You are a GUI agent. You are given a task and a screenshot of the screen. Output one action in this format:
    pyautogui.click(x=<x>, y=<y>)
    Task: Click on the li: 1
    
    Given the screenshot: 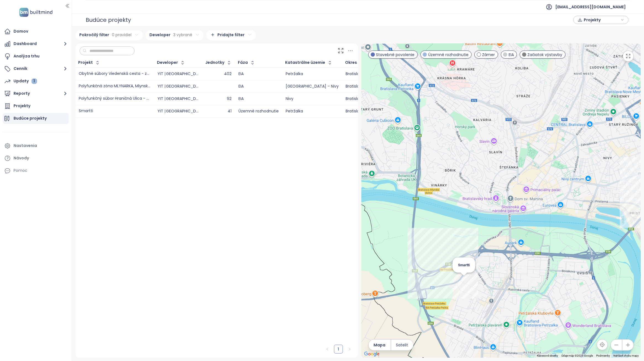 What is the action you would take?
    pyautogui.click(x=339, y=350)
    